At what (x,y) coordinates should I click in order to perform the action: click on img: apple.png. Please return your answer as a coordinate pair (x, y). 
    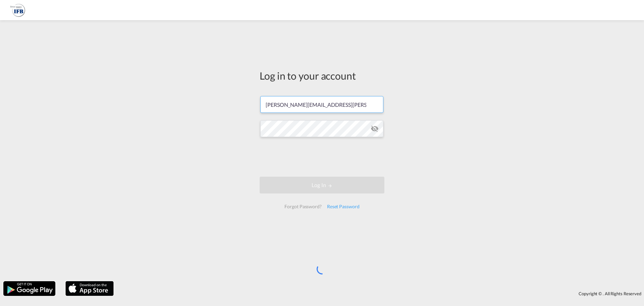
    Looking at the image, I should click on (89, 288).